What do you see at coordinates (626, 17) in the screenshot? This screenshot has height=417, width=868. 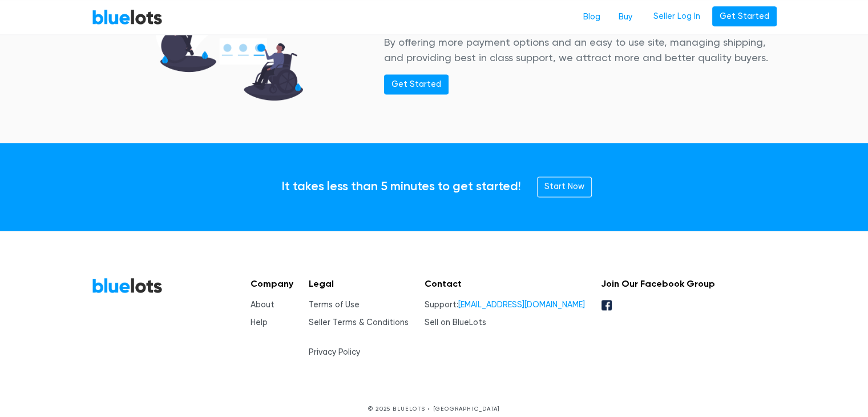 I see `a: Buy` at bounding box center [626, 17].